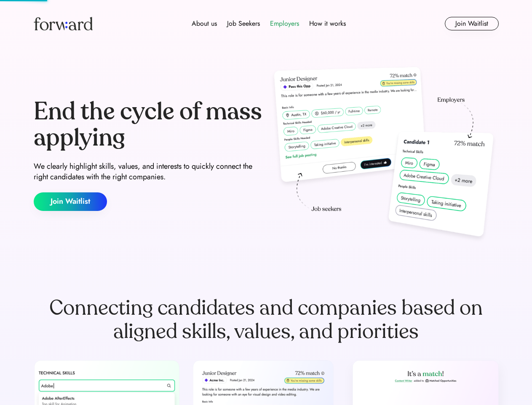 This screenshot has width=532, height=405. I want to click on div: Connecting candidates and companies based on aligned skills, values, and priorities, so click(266, 320).